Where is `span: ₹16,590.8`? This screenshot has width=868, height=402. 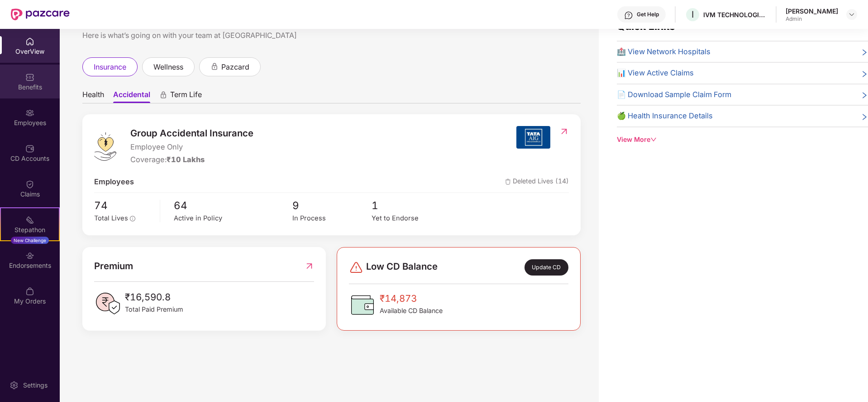
span: ₹16,590.8 is located at coordinates (154, 297).